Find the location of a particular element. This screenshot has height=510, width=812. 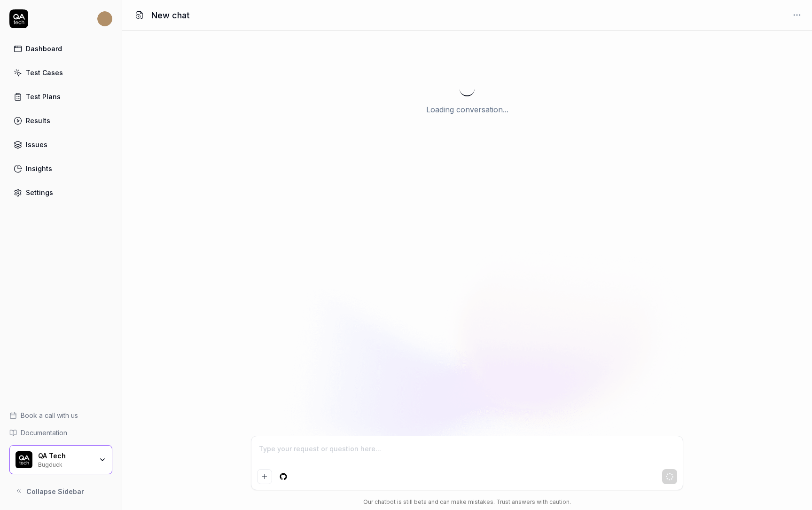

span: Documentation is located at coordinates (43, 432).